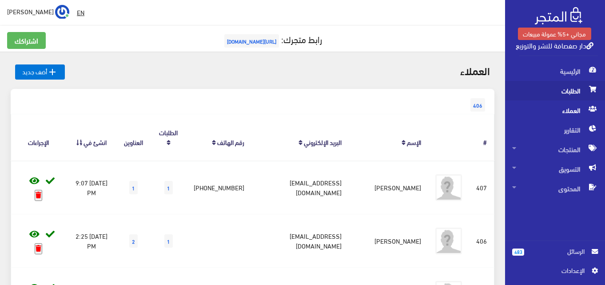 This screenshot has width=605, height=285. What do you see at coordinates (554, 71) in the screenshot?
I see `a: الرئيسية` at bounding box center [554, 71].